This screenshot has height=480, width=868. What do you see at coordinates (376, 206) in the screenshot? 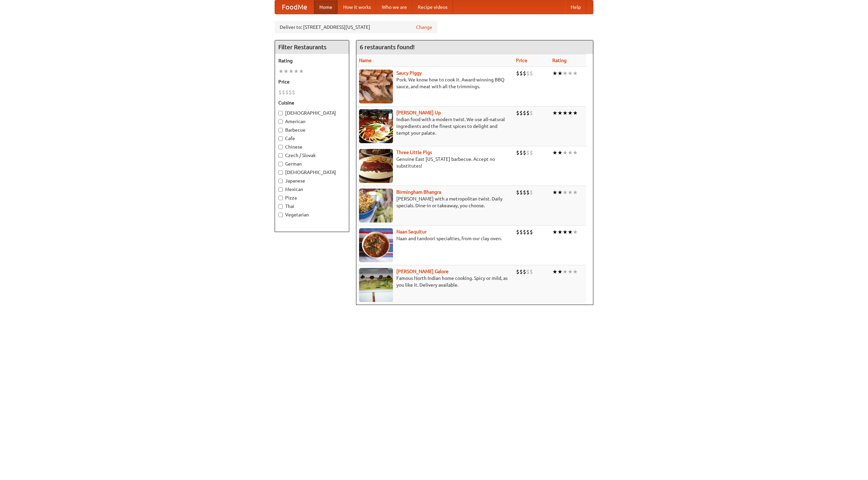
I see `img: bhangra.jpg` at bounding box center [376, 206].